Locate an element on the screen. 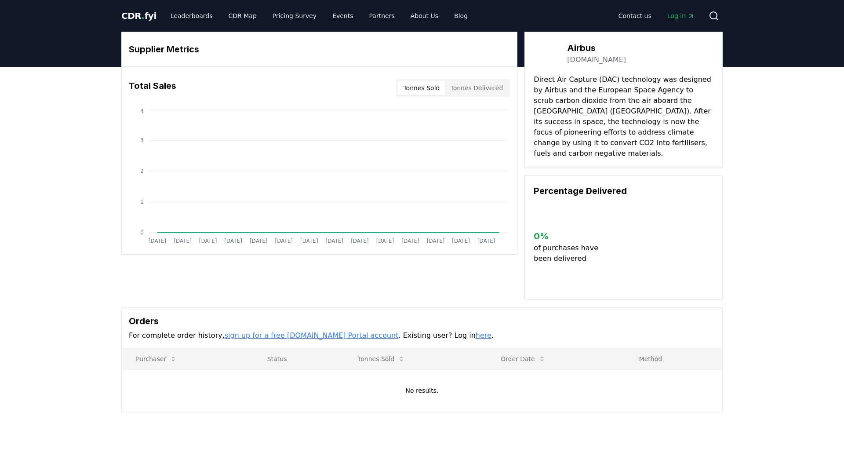 The width and height of the screenshot is (844, 475). h3: Supplier Metrics is located at coordinates (319, 49).